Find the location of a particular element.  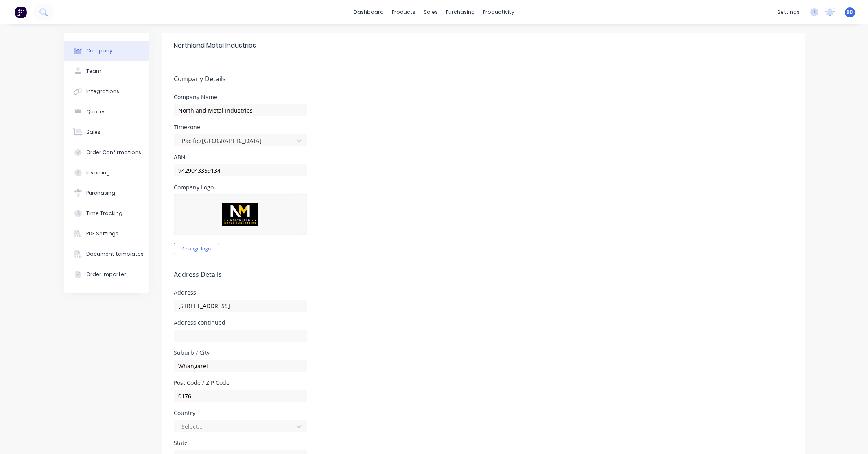

button: Document templates is located at coordinates (107, 254).